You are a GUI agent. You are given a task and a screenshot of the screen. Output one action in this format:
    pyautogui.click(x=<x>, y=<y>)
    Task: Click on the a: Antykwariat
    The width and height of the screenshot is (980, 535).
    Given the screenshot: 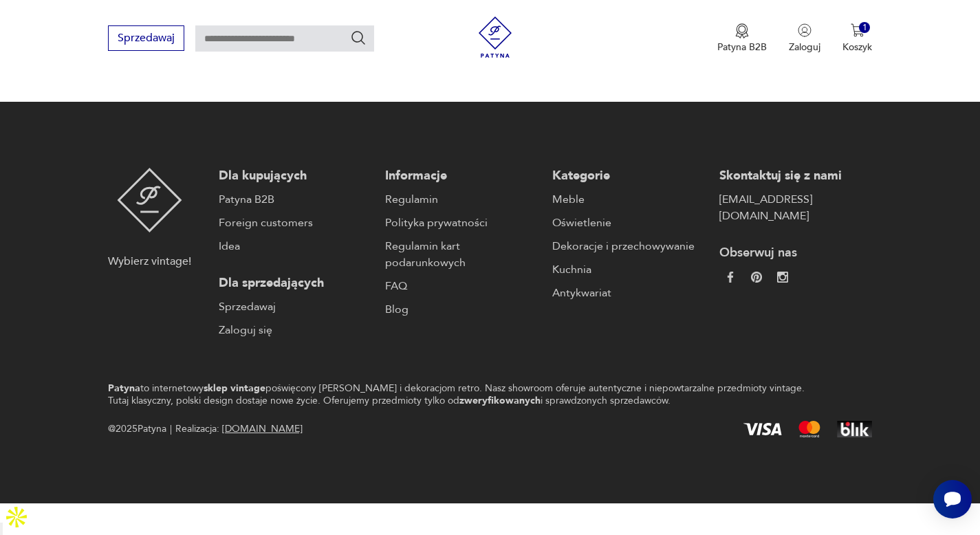 What is the action you would take?
    pyautogui.click(x=628, y=293)
    